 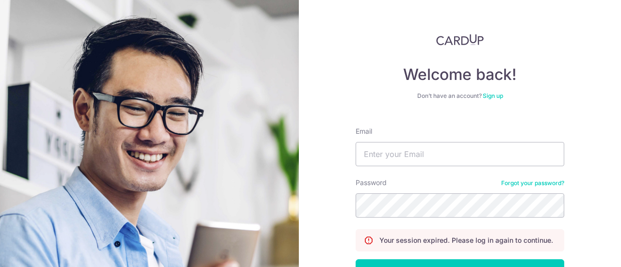 I want to click on h4: Welcome back!, so click(x=460, y=75).